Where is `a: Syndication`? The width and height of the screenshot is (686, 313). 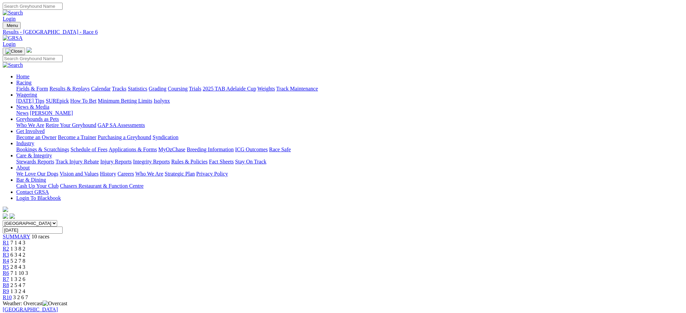 a: Syndication is located at coordinates (165, 137).